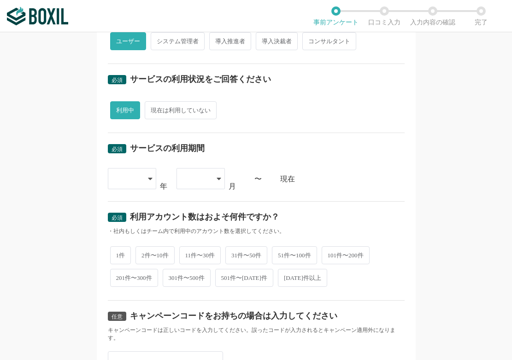  Describe the element at coordinates (177, 41) in the screenshot. I see `span: システム管理者` at that location.